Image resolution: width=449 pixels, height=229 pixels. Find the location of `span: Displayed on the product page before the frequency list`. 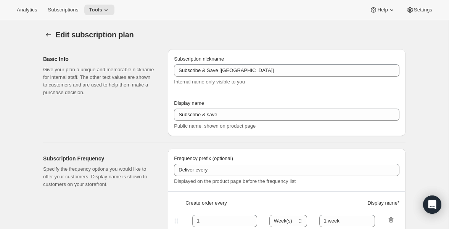

span: Displayed on the product page before the frequency list is located at coordinates (235, 181).